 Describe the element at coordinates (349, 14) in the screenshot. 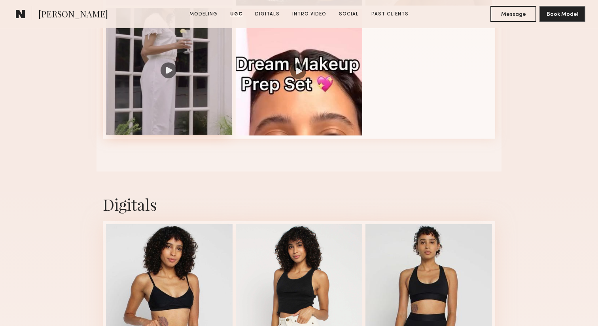

I see `a: Social` at that location.